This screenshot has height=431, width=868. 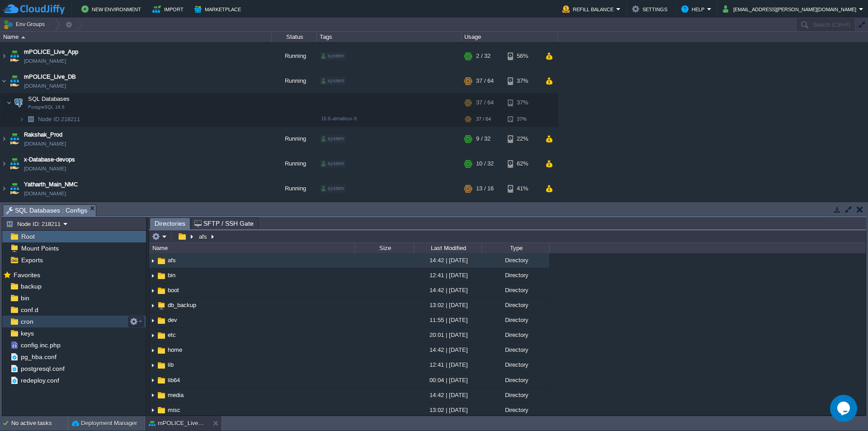 What do you see at coordinates (173, 290) in the screenshot?
I see `a: boot` at bounding box center [173, 290].